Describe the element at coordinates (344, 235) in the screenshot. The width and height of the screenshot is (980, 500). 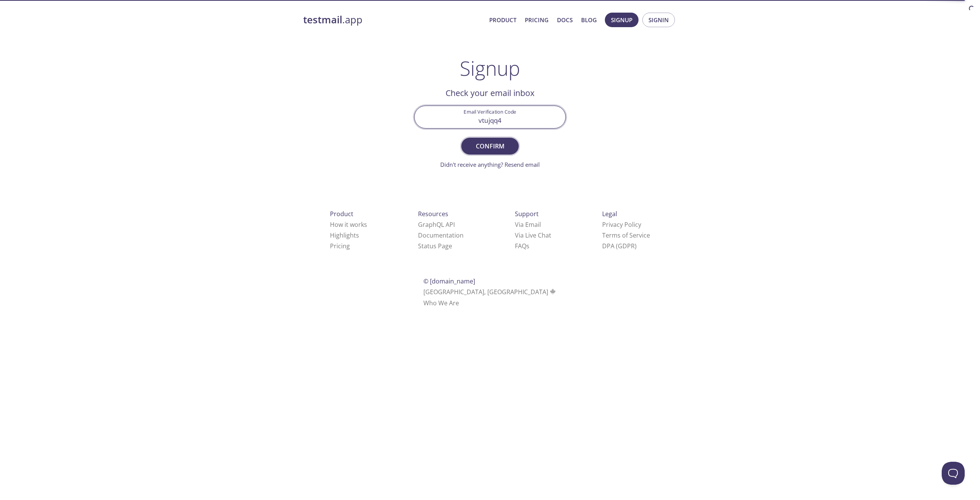
I see `a: Highlights` at that location.